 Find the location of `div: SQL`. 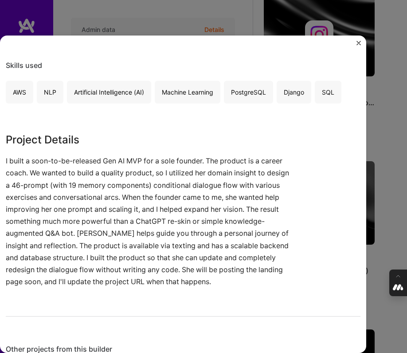

div: SQL is located at coordinates (328, 92).